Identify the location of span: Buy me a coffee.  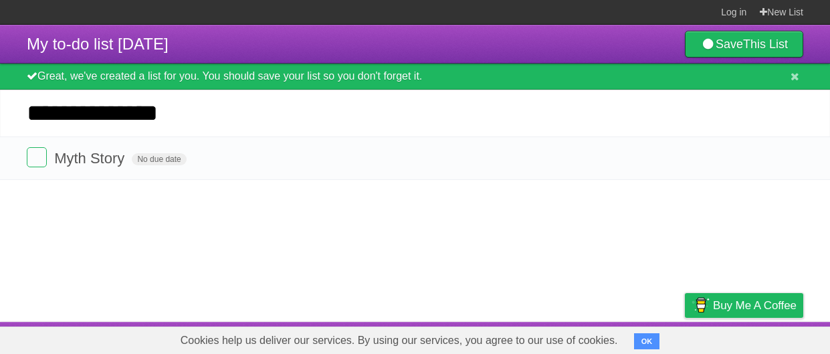
(754, 305).